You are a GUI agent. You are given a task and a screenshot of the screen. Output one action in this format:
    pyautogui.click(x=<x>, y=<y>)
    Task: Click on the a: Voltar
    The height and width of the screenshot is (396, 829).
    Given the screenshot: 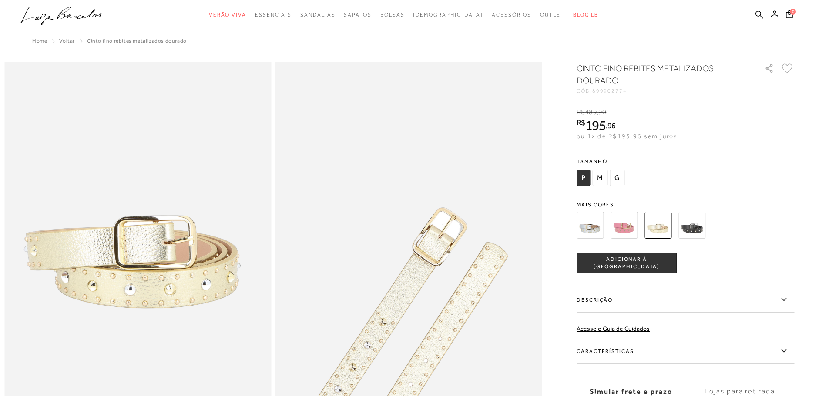 What is the action you would take?
    pyautogui.click(x=67, y=41)
    